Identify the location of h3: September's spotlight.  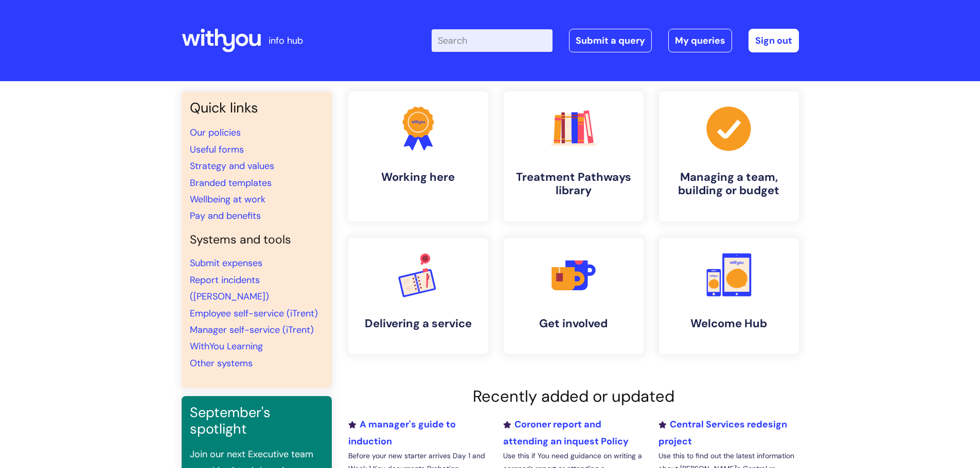
(256, 421).